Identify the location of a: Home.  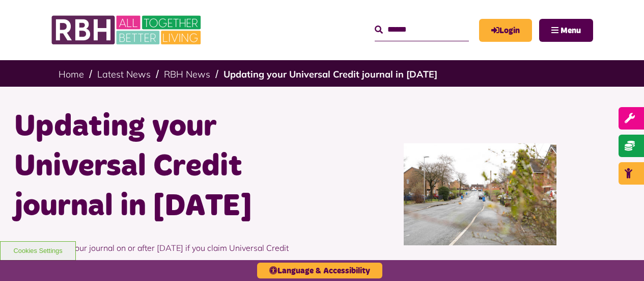
(71, 74).